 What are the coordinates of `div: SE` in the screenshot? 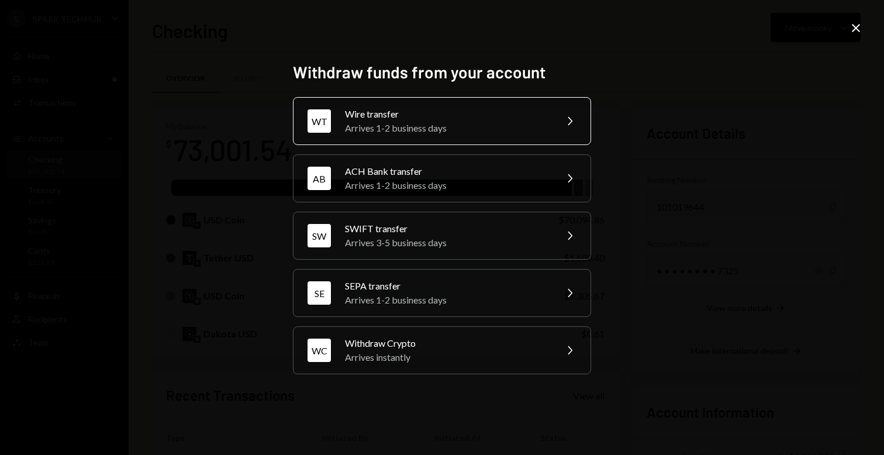 It's located at (319, 293).